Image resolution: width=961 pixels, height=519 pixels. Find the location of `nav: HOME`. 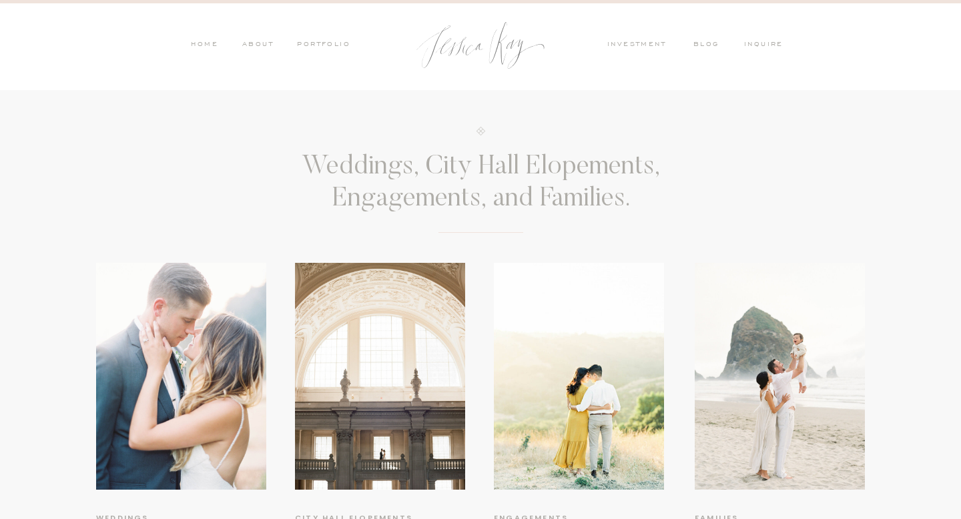

nav: HOME is located at coordinates (204, 45).